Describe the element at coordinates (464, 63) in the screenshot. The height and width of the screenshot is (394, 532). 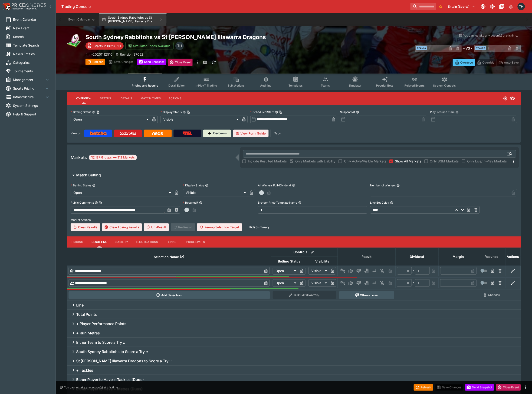
I see `button: Overtype` at that location.